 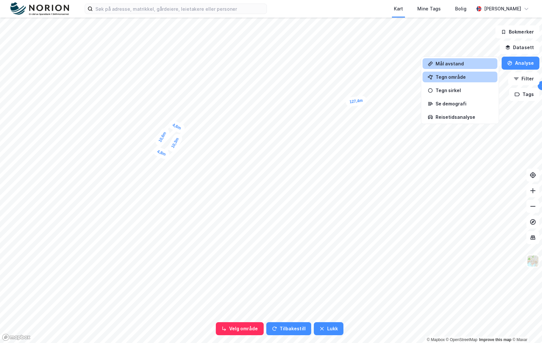 I want to click on button: Analyse, so click(x=521, y=63).